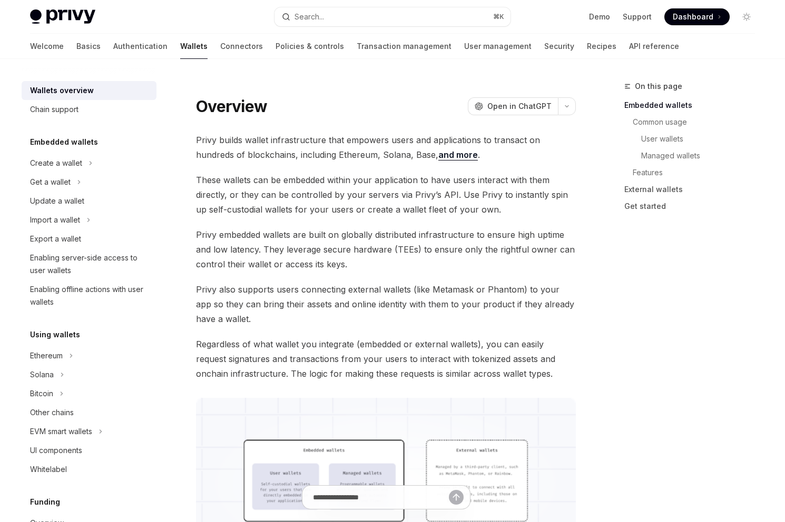  What do you see at coordinates (194, 46) in the screenshot?
I see `a: Wallets` at bounding box center [194, 46].